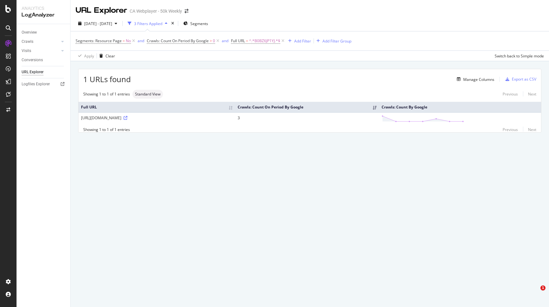 This screenshot has width=549, height=307. What do you see at coordinates (177, 41) in the screenshot?
I see `span: Crawls: Count On Period By Google` at bounding box center [177, 41].